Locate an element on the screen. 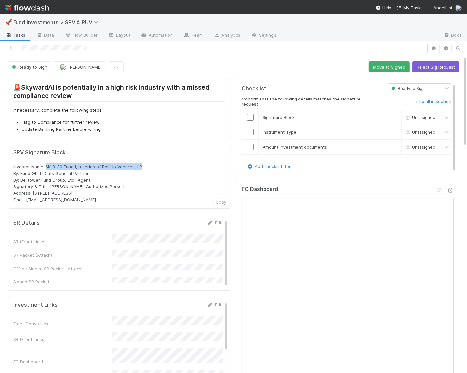 Image resolution: width=467 pixels, height=373 pixels. div: Offline Signed SR Packet (Attach) is located at coordinates (63, 269).